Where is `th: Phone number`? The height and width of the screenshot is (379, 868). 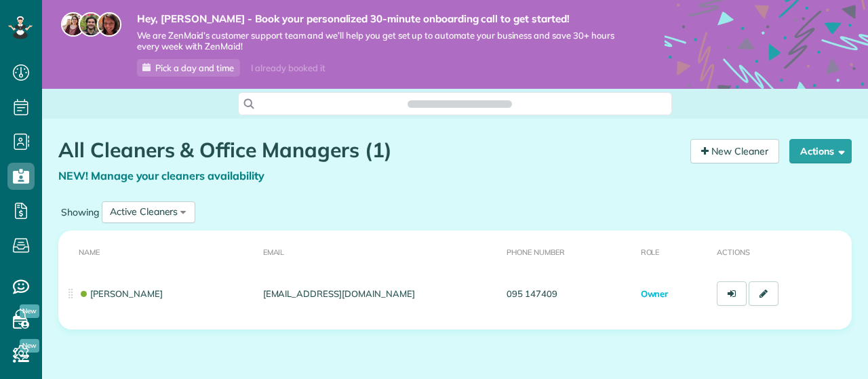 th: Phone number is located at coordinates (568, 250).